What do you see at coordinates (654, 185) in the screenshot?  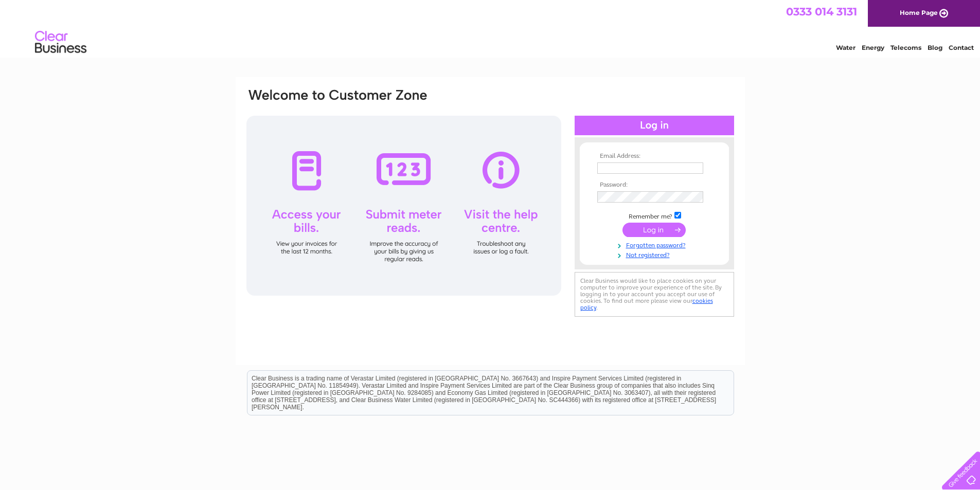 I see `th: Password:` at bounding box center [654, 185].